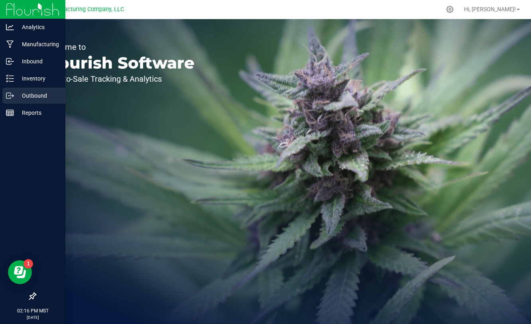  I want to click on inline-svg: Manufacturing, so click(10, 44).